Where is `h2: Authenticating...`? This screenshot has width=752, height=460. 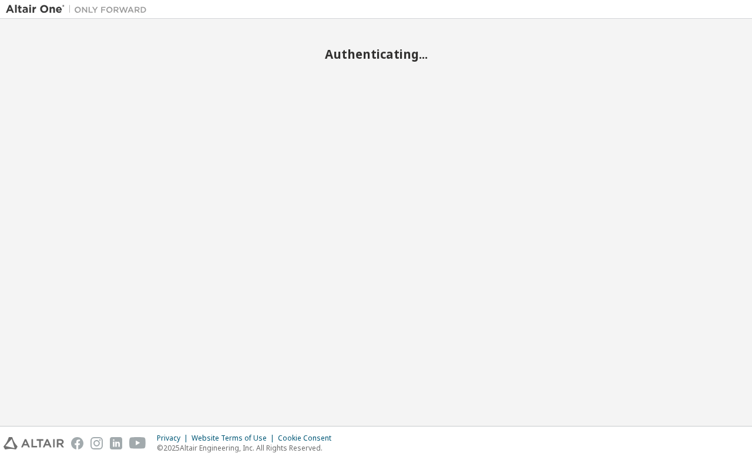 h2: Authenticating... is located at coordinates (376, 54).